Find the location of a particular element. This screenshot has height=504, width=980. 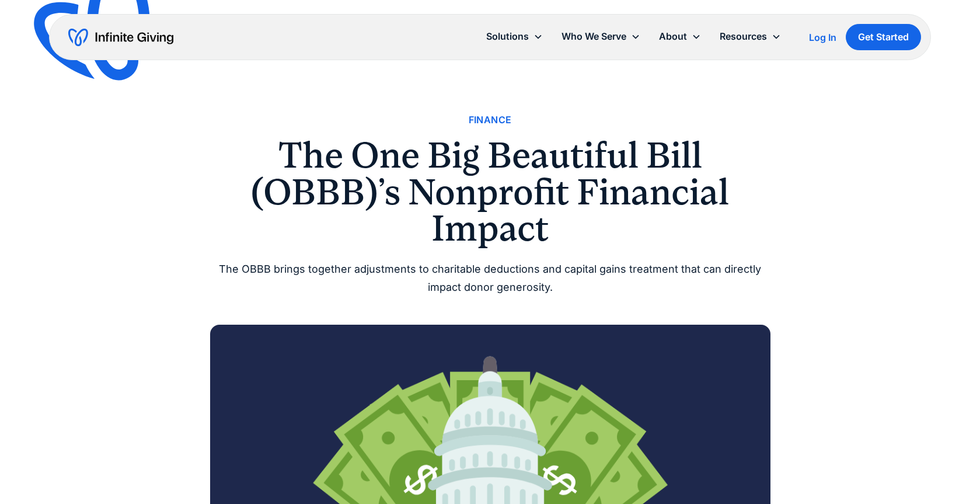

a: Finance is located at coordinates (490, 120).